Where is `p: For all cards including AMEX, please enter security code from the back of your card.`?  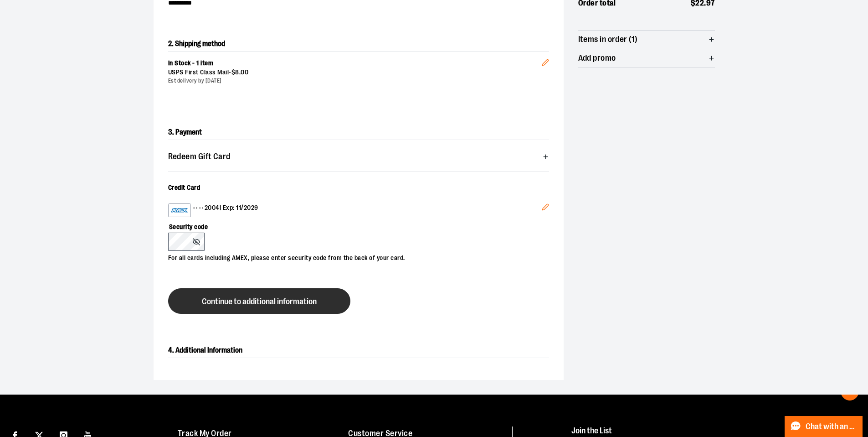
p: For all cards including AMEX, please enter security code from the back of your card. is located at coordinates (354, 257).